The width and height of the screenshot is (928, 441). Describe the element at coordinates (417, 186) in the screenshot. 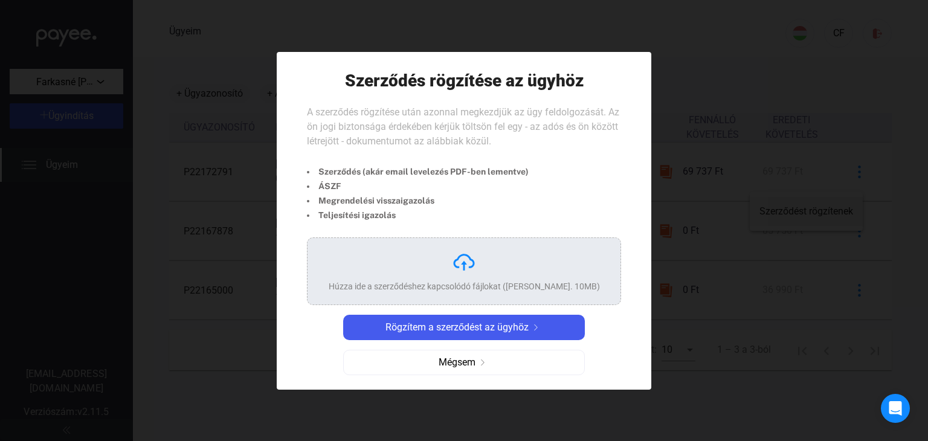

I see `li: ÁSZF` at that location.